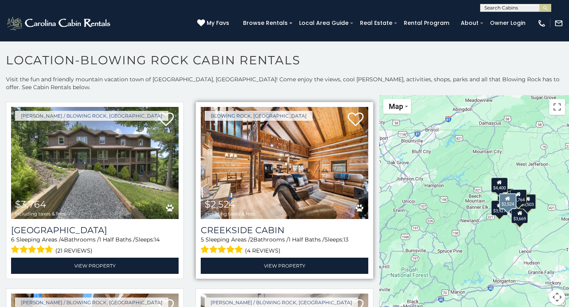 The height and width of the screenshot is (307, 569). I want to click on span: My Favs, so click(218, 23).